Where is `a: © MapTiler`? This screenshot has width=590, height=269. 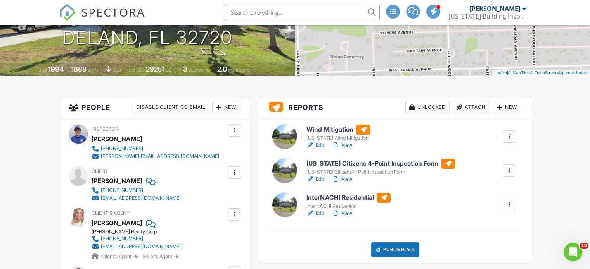 a: © MapTiler is located at coordinates (518, 73).